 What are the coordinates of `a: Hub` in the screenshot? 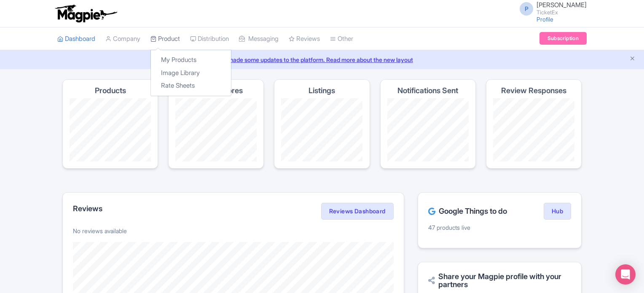 It's located at (557, 211).